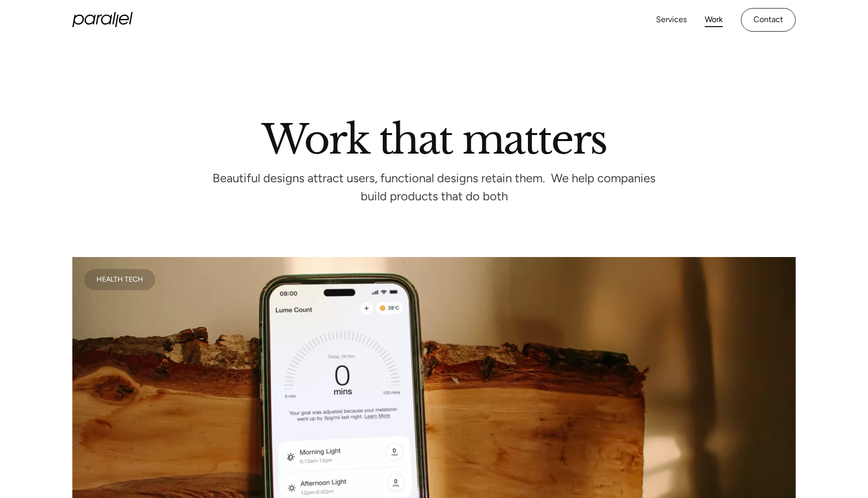 The image size is (868, 498). Describe the element at coordinates (671, 20) in the screenshot. I see `a: Services` at that location.